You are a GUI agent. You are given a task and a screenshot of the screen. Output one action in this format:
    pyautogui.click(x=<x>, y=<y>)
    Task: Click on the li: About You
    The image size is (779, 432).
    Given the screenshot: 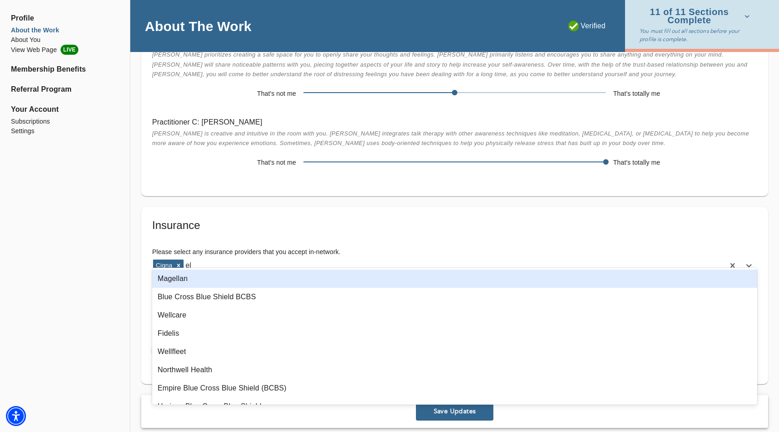 What is the action you would take?
    pyautogui.click(x=65, y=40)
    